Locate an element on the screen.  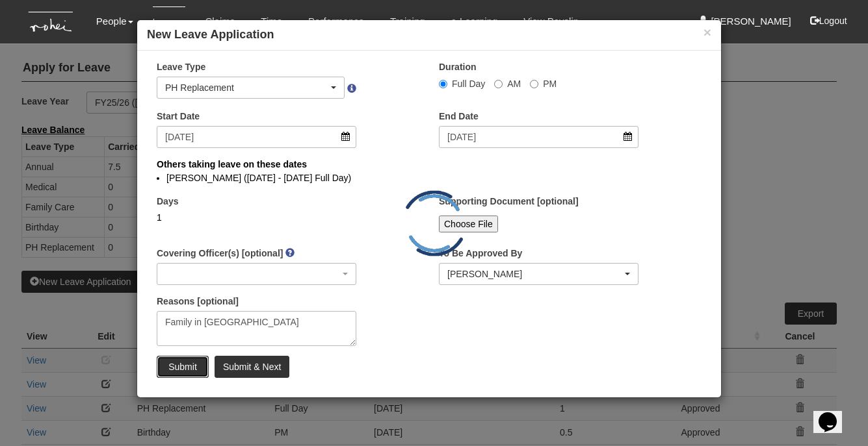
label: Duration is located at coordinates (458, 67).